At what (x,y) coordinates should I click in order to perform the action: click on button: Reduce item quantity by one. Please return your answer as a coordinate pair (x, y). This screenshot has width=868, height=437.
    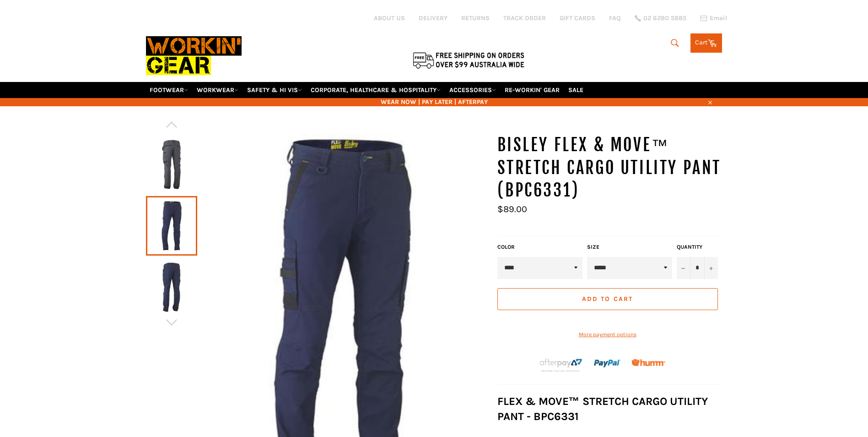
    Looking at the image, I should click on (684, 268).